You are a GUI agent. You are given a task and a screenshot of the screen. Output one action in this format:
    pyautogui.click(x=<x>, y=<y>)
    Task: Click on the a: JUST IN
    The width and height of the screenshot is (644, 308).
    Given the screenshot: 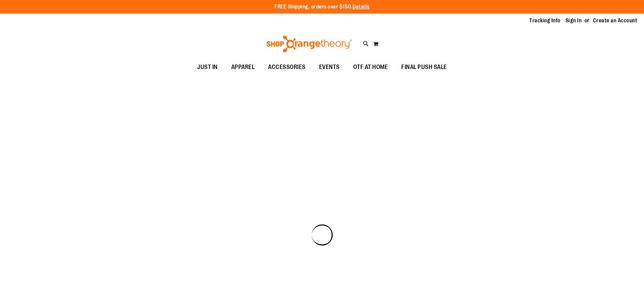 What is the action you would take?
    pyautogui.click(x=207, y=67)
    